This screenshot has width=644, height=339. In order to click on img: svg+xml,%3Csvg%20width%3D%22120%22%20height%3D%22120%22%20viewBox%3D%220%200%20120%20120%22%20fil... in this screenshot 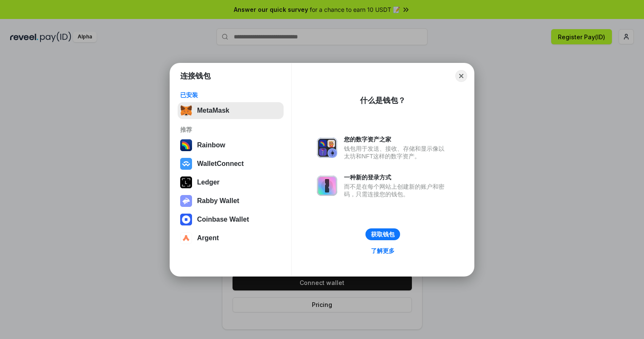, I will do `click(186, 145)`.